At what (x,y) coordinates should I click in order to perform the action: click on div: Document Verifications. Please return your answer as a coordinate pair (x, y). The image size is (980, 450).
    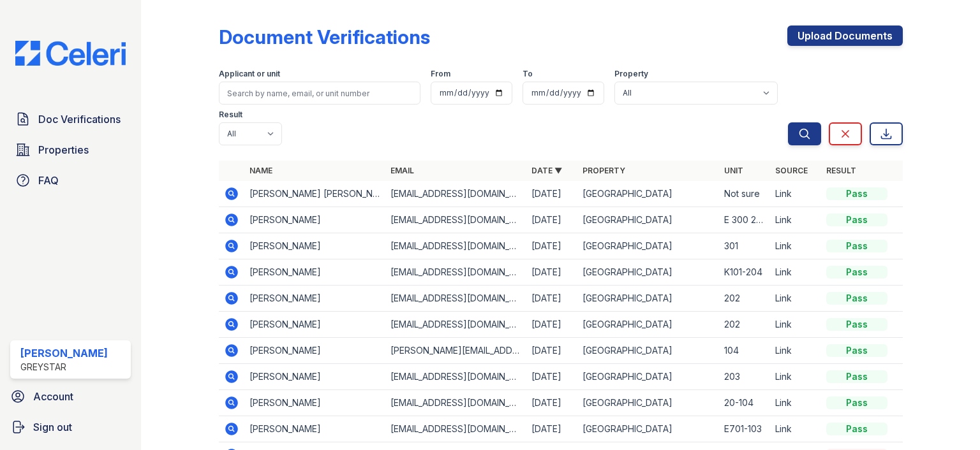
    Looking at the image, I should click on (324, 37).